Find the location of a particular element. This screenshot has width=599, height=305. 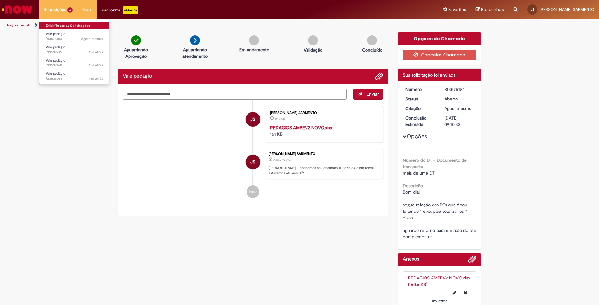

dt: Status is located at coordinates (420, 99).